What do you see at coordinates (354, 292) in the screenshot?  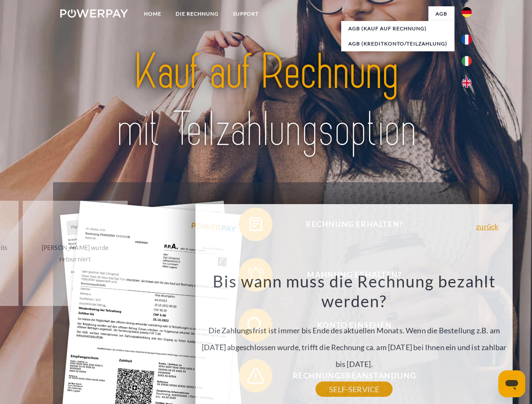 I see `h3: Bis wann muss die Rechnung bezahlt werden?` at bounding box center [354, 292].